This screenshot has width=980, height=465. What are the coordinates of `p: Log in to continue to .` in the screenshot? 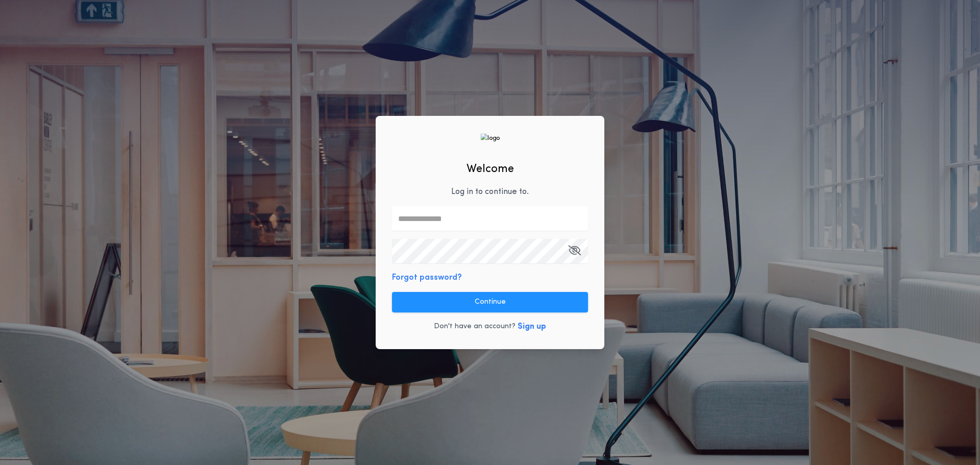 It's located at (490, 192).